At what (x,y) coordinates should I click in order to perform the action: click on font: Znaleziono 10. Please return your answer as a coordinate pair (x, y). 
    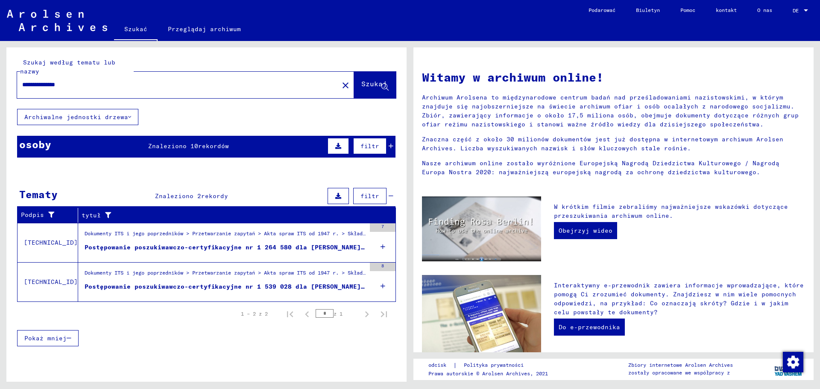
    Looking at the image, I should click on (173, 146).